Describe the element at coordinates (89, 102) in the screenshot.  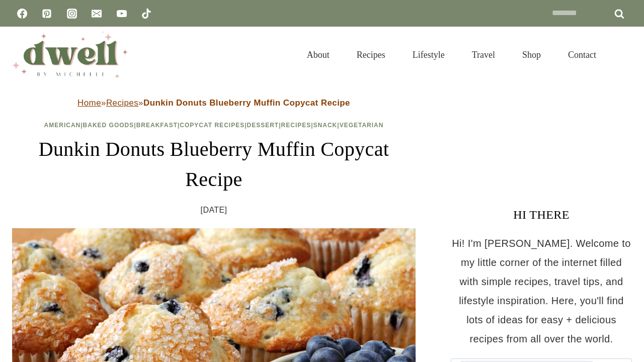
I see `a: Home` at that location.